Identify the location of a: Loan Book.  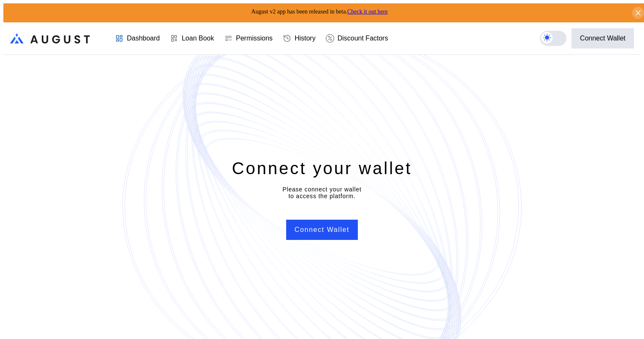
(192, 39).